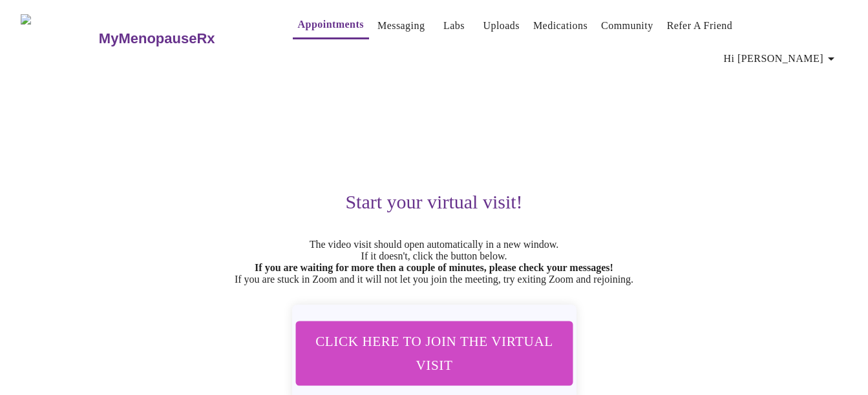  What do you see at coordinates (182, 39) in the screenshot?
I see `a: MyMenopauseRx` at bounding box center [182, 39].